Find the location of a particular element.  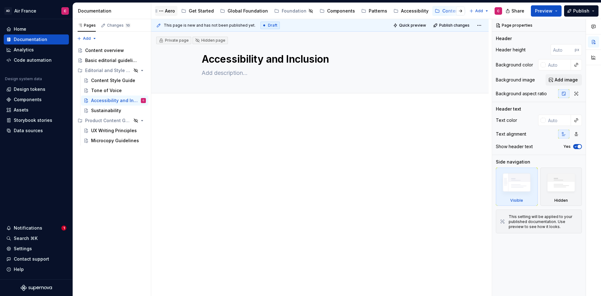

div: Content Style Guide is located at coordinates (113, 80).